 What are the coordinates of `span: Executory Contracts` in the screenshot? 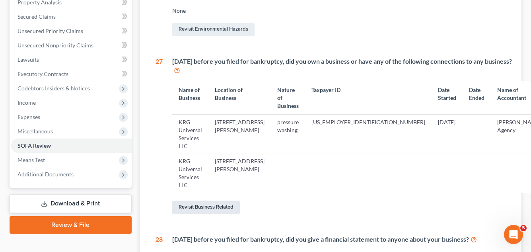 It's located at (43, 74).